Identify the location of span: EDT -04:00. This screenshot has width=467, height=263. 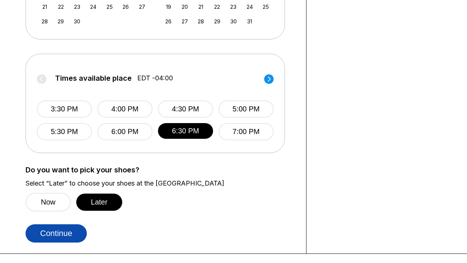
(155, 78).